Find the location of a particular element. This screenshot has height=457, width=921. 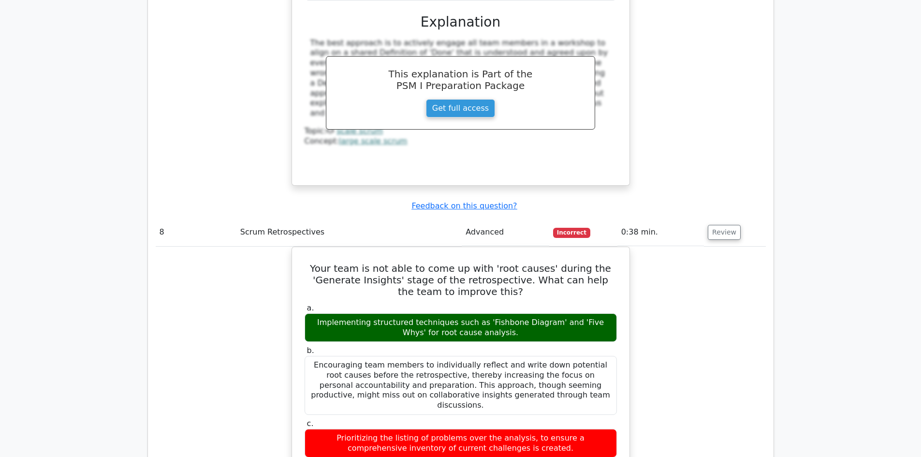

span: a. is located at coordinates (310, 308).